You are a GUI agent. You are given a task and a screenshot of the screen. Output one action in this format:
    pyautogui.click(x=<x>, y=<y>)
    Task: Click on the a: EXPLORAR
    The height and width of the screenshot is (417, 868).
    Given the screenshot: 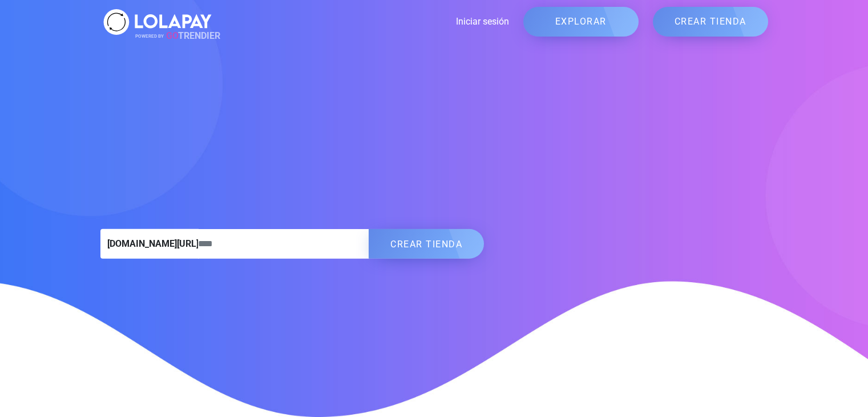 What is the action you would take?
    pyautogui.click(x=581, y=22)
    